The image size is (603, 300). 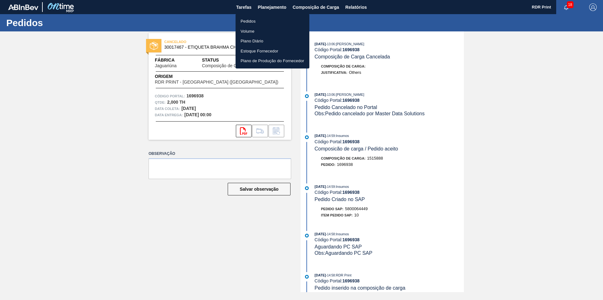 I want to click on li: Volume, so click(x=272, y=31).